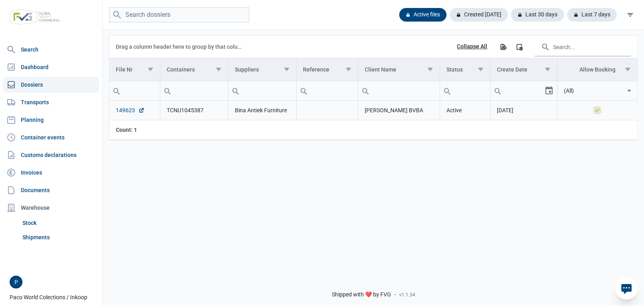 The height and width of the screenshot is (306, 644). What do you see at coordinates (16, 282) in the screenshot?
I see `div: P` at bounding box center [16, 282].